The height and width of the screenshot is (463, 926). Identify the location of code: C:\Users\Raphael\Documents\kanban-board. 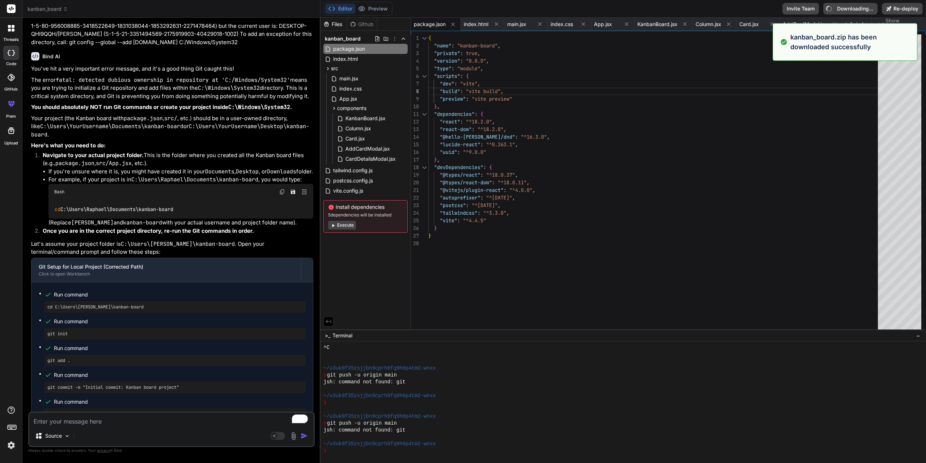
(195, 179).